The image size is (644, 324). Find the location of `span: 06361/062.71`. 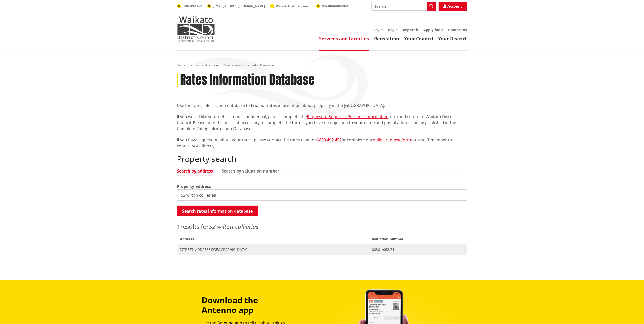

span: 06361/062.71 is located at coordinates (418, 249).